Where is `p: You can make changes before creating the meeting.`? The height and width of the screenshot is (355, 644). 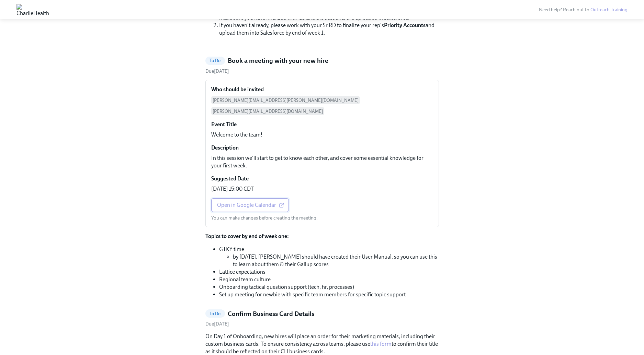 p: You can make changes before creating the meeting. is located at coordinates (264, 218).